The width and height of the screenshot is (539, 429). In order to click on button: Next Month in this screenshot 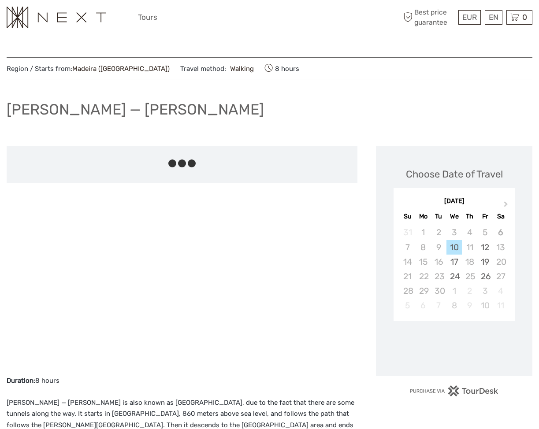, I will do `click(507, 206)`.